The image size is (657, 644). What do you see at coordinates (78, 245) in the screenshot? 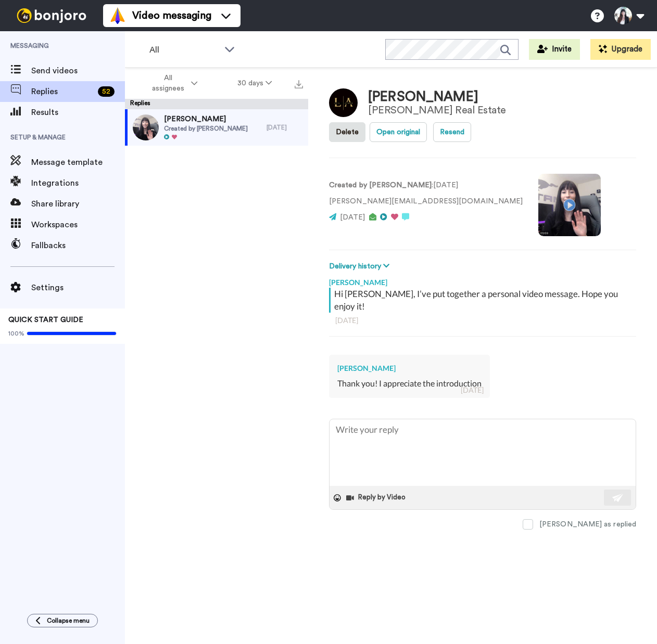
I see `span: Fallbacks` at bounding box center [78, 245].